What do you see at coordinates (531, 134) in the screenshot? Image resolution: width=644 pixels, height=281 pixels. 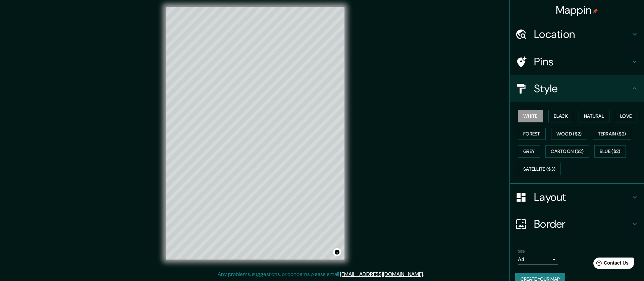 I see `button: Forest` at bounding box center [531, 134].